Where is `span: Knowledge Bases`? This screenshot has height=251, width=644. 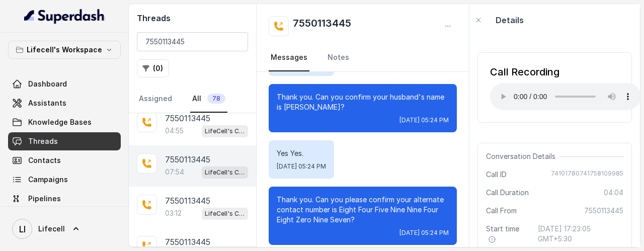
span: Knowledge Bases is located at coordinates (60, 122).